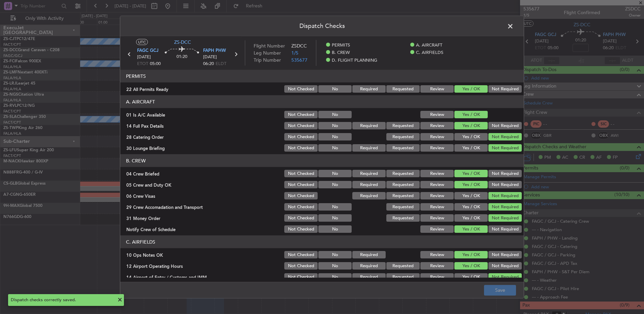  I want to click on div: Dispatch checks correctly saved., so click(62, 300).